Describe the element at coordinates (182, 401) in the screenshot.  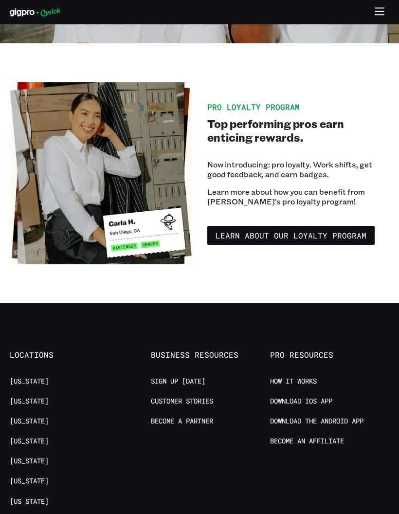
I see `a: Customer stories` at that location.